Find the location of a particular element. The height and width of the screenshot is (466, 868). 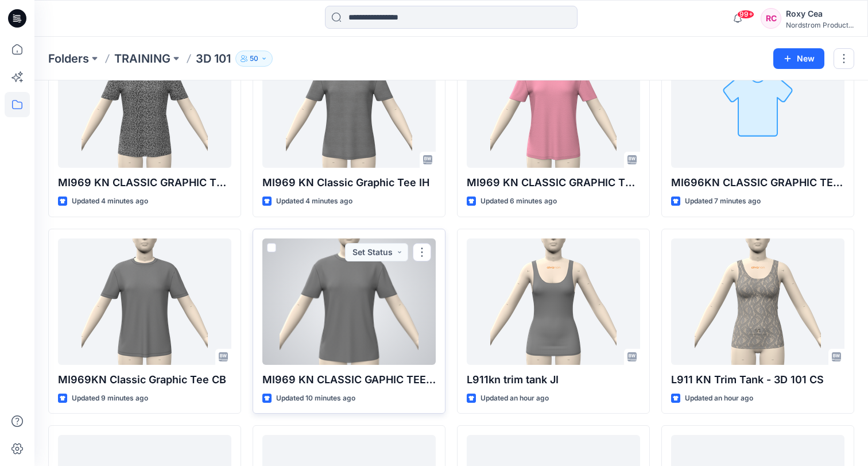

p: Updated 7 minutes ago is located at coordinates (723, 201).